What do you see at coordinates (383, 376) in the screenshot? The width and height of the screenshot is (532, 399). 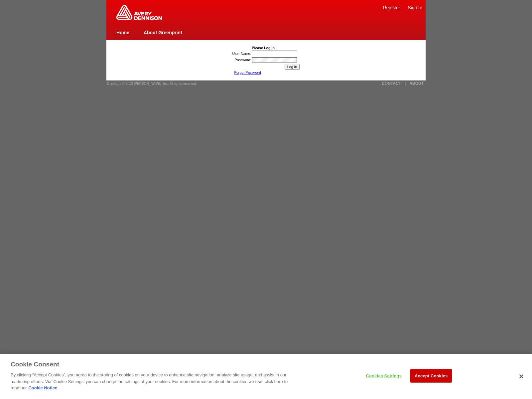 I see `button: Cookies Settings` at bounding box center [383, 376].